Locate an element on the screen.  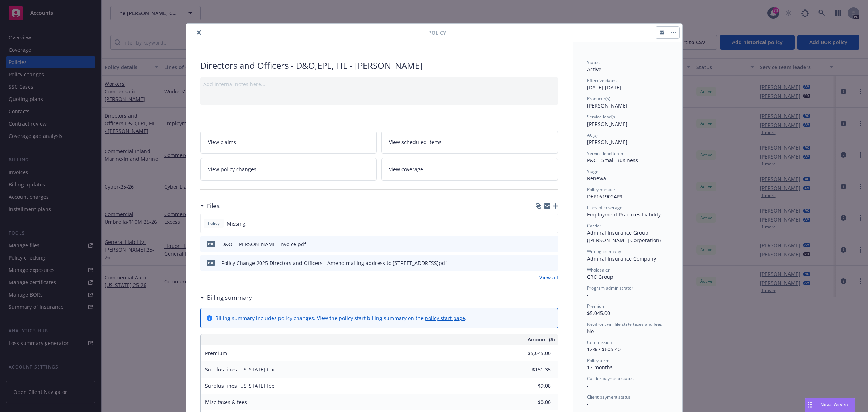
button: Nova Assist is located at coordinates (829, 405).